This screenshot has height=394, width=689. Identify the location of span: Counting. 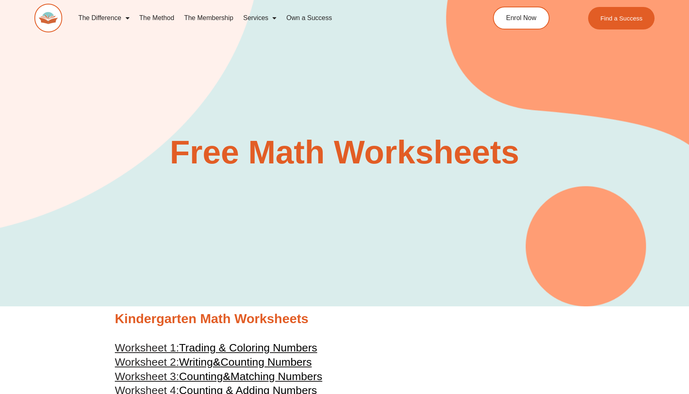
(201, 377).